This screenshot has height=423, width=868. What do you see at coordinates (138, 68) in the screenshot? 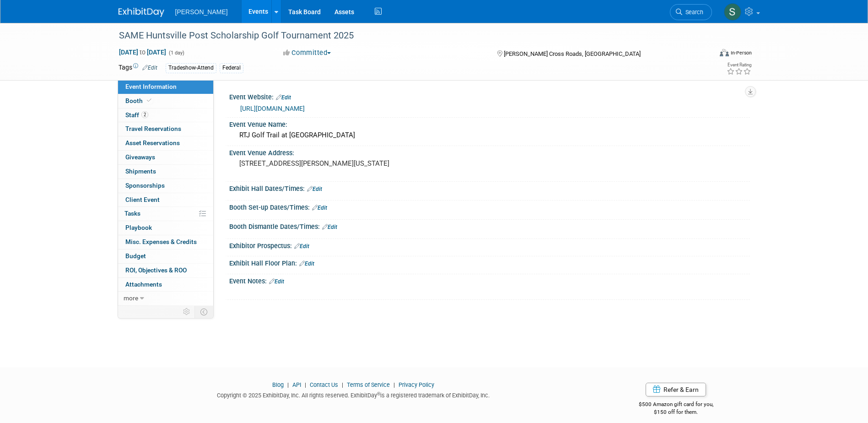
I see `td: Tags` at bounding box center [138, 68].